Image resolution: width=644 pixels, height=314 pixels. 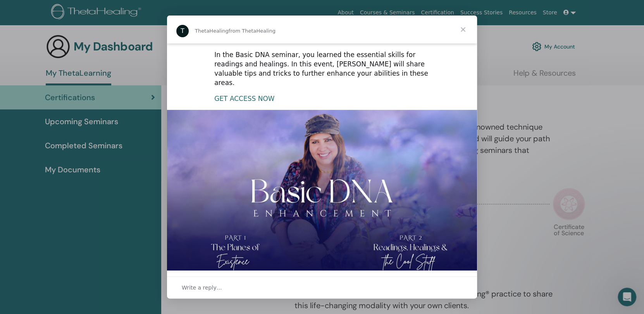 I want to click on span: Write a reply…, so click(x=202, y=287).